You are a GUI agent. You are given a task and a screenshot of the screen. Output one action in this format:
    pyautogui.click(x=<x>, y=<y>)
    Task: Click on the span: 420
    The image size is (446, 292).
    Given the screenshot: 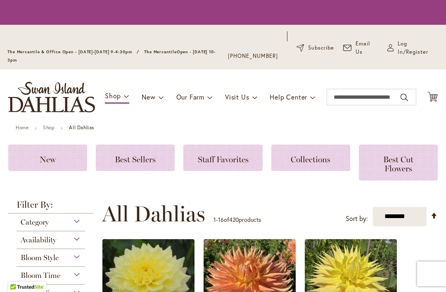 What is the action you would take?
    pyautogui.click(x=234, y=219)
    